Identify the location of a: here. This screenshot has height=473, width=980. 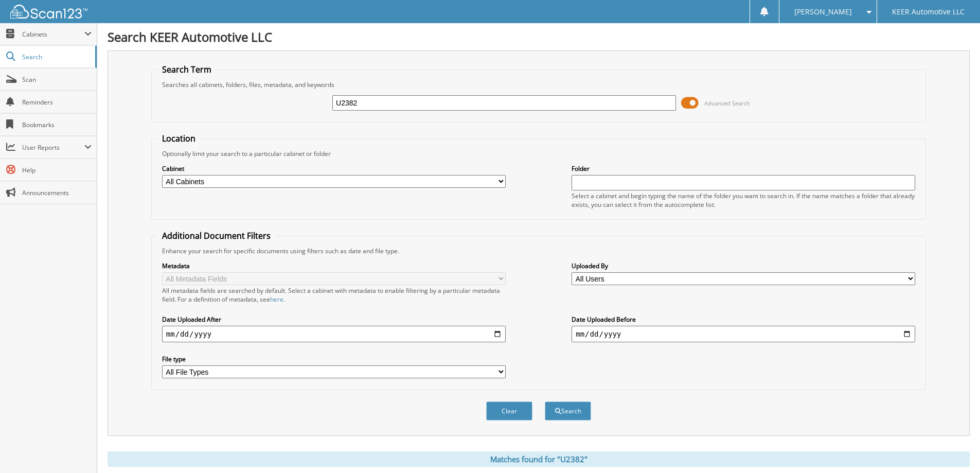
(277, 299).